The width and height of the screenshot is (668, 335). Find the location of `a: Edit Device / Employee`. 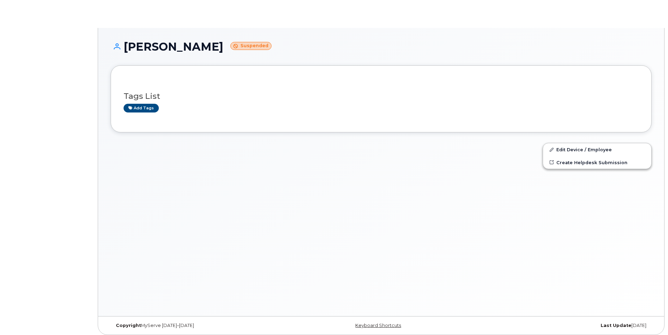

a: Edit Device / Employee is located at coordinates (597, 149).